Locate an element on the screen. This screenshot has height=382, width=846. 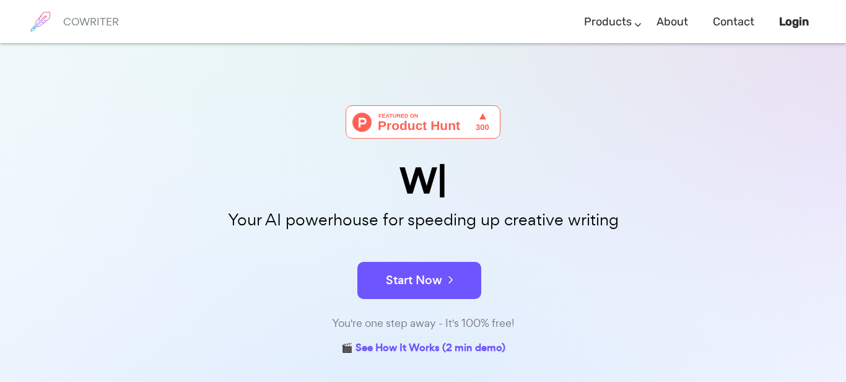
img: brand logo is located at coordinates (40, 22).